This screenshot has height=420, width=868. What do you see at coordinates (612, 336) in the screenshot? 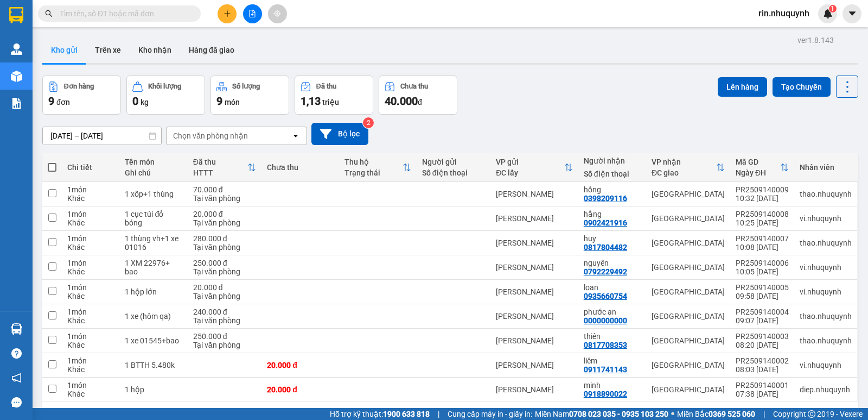
I see `div: thiên` at bounding box center [612, 336].